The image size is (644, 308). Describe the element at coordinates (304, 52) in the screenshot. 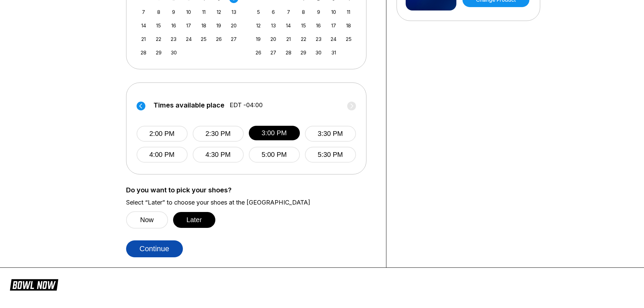

I see `div: Choose Wednesday, October 29th, 2025` at that location.